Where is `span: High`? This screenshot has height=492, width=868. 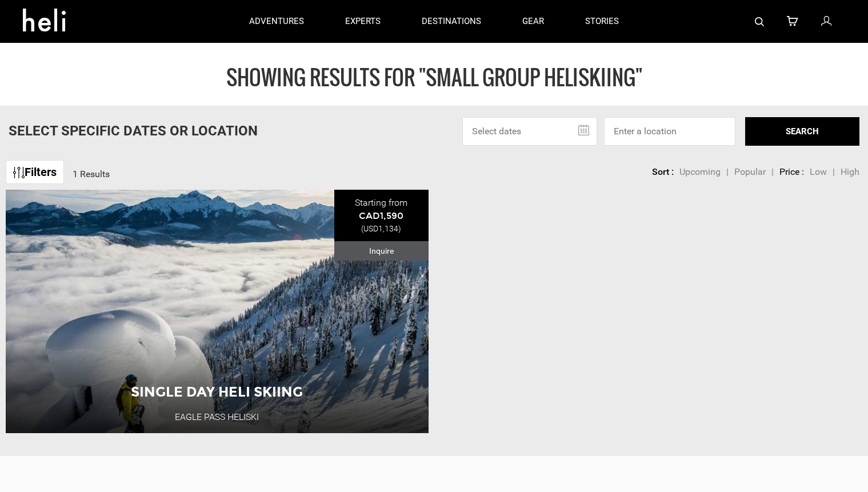 span: High is located at coordinates (849, 172).